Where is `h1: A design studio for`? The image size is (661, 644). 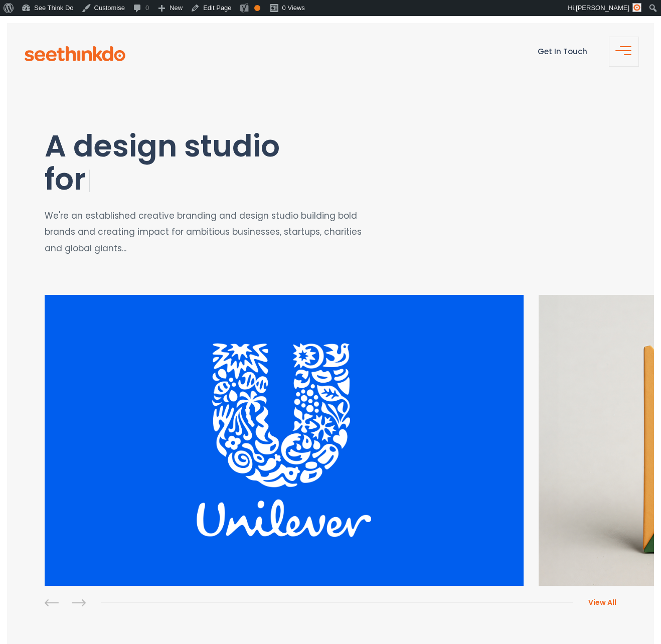
h1: A design studio for is located at coordinates (233, 164).